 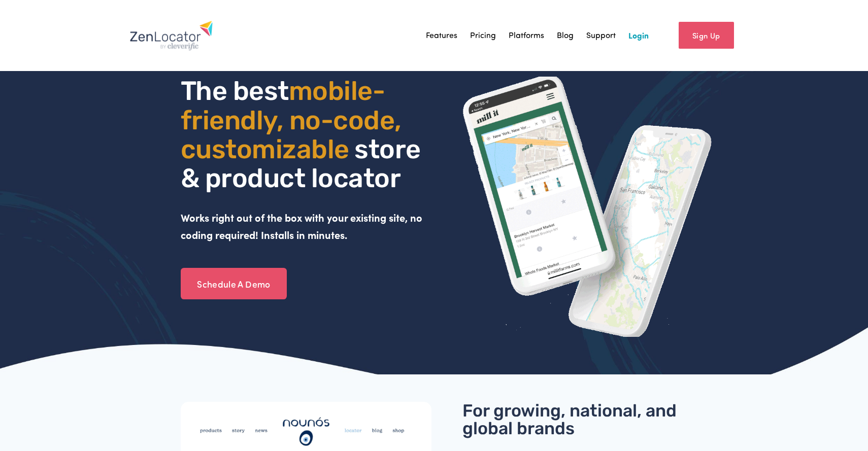 I want to click on a: Schedule A Demo, so click(x=234, y=284).